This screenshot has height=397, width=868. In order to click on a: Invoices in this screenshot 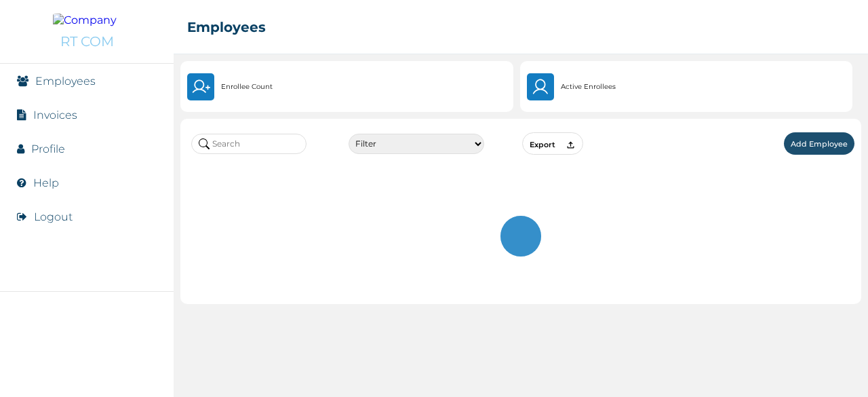, I will do `click(55, 115)`.